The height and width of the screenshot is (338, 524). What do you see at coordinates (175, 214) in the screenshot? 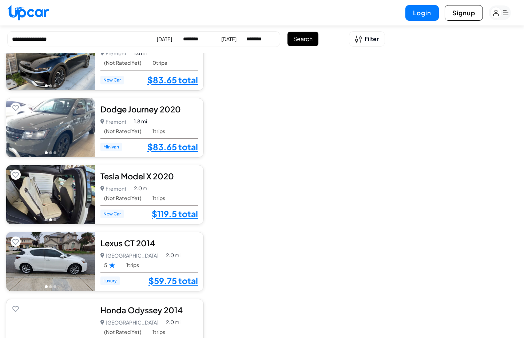
I see `a: $119.5 total` at bounding box center [175, 214].